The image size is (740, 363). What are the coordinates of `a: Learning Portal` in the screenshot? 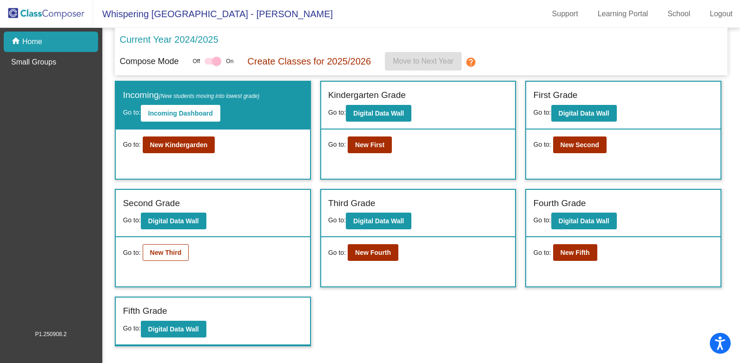 It's located at (622, 14).